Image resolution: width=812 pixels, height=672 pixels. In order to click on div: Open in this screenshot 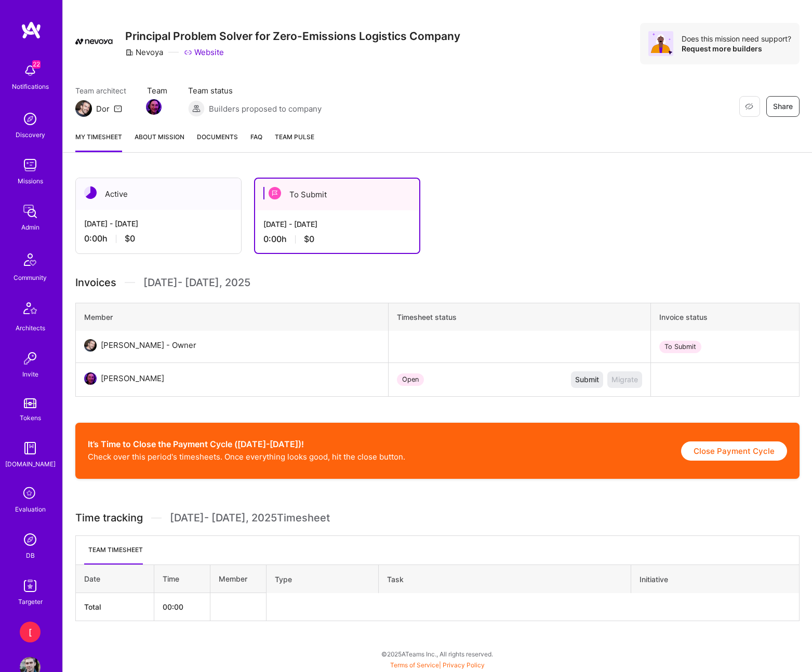, I will do `click(410, 380)`.